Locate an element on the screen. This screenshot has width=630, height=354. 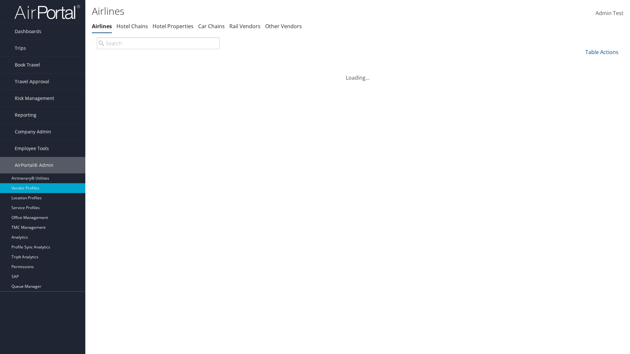
span: Reporting is located at coordinates (26, 115).